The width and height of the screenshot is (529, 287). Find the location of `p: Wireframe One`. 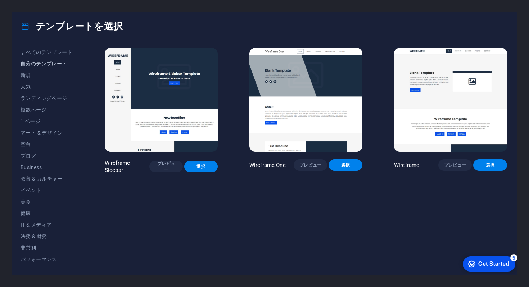

p: Wireframe One is located at coordinates (267, 165).